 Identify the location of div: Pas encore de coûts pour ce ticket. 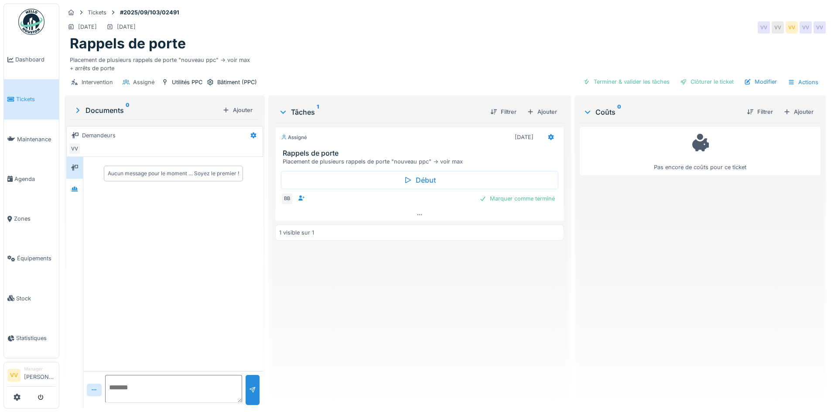
(700, 151).